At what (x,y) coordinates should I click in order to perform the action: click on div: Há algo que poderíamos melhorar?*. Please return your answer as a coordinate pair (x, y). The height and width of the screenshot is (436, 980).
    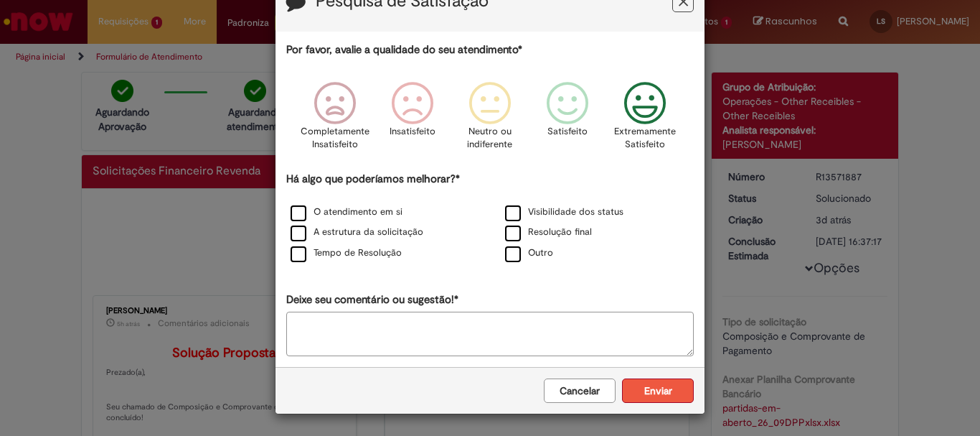
    Looking at the image, I should click on (490, 218).